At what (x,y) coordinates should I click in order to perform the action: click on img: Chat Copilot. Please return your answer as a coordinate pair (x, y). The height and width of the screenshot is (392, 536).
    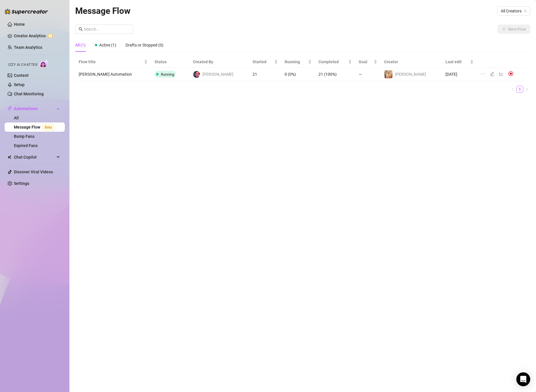
    Looking at the image, I should click on (9, 157).